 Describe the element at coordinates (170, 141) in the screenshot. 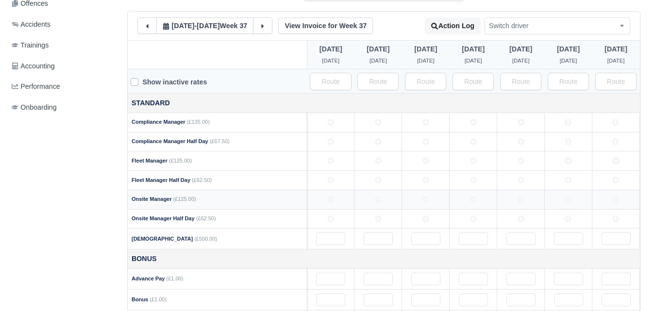

I see `strong: Compliance Manager Half Day` at that location.